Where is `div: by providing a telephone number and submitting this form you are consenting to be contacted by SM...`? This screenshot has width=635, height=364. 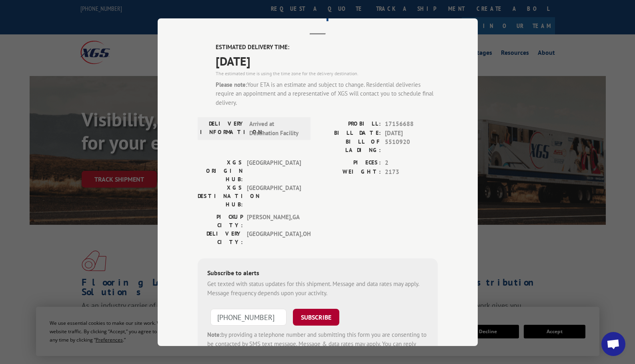 div: by providing a telephone number and submitting this form you are consenting to be contacted by SM... is located at coordinates (318, 344).